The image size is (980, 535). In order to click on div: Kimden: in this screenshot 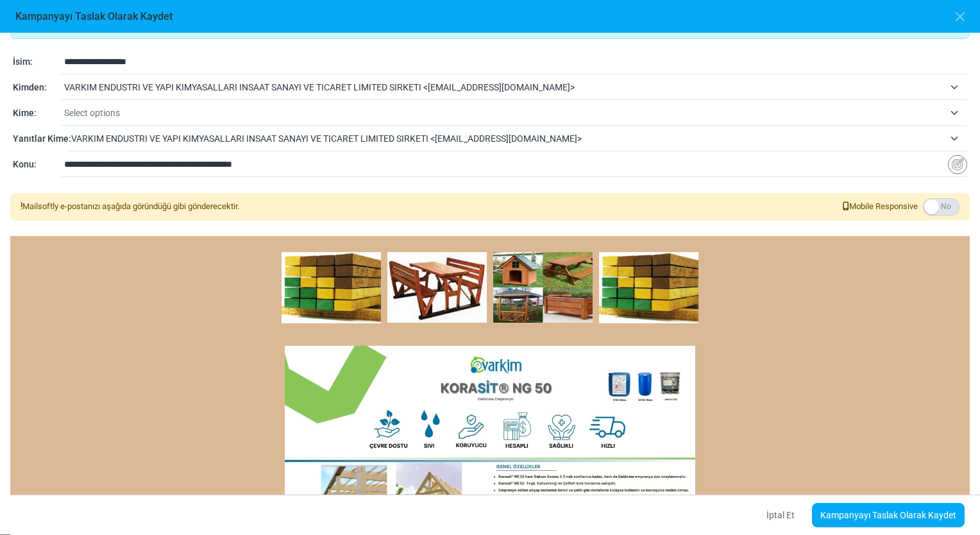, I will do `click(37, 87)`.